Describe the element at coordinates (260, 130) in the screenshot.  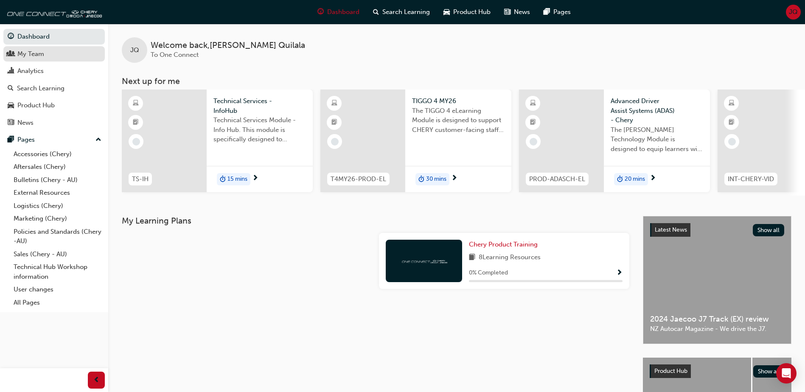
I see `span: Technical Services Module - Info Hub. This module is specifically designed to address the require...` at that location.